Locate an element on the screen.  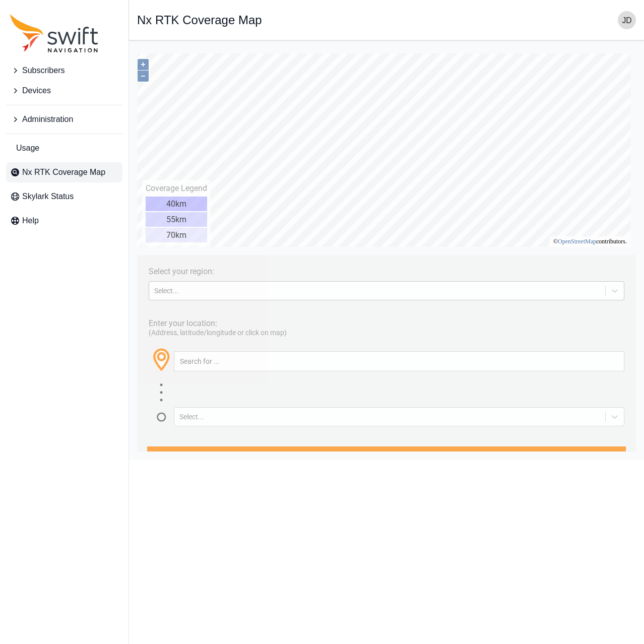
div: Coverage Legend is located at coordinates (40, 140).